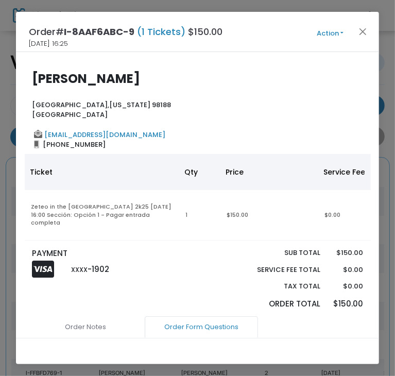 The height and width of the screenshot is (376, 395). I want to click on div: Data table, so click(198, 197).